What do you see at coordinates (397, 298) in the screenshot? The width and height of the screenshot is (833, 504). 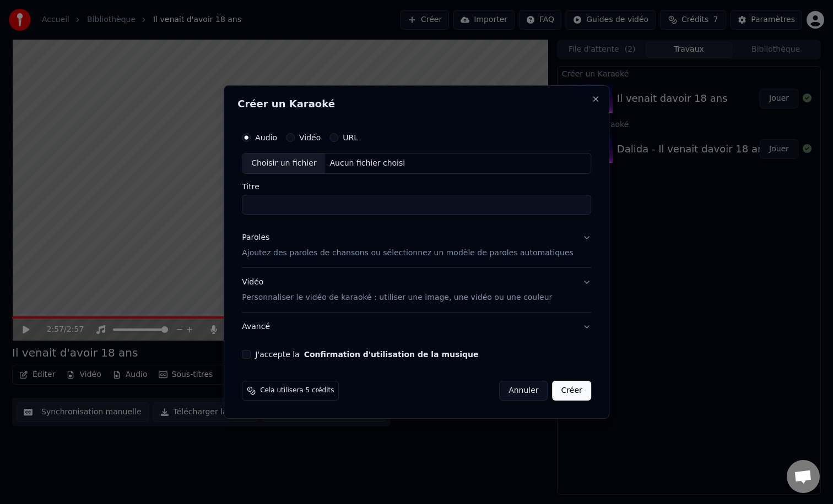 I see `p: Personnaliser le vidéo de karaoké : utiliser une image, une vidéo ou une couleur` at bounding box center [397, 298].